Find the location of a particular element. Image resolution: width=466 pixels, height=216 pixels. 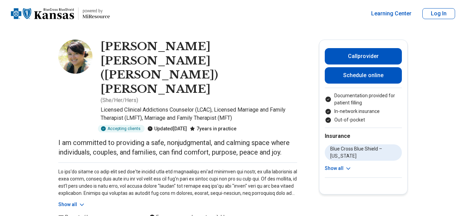

p: powered by is located at coordinates (96, 11).